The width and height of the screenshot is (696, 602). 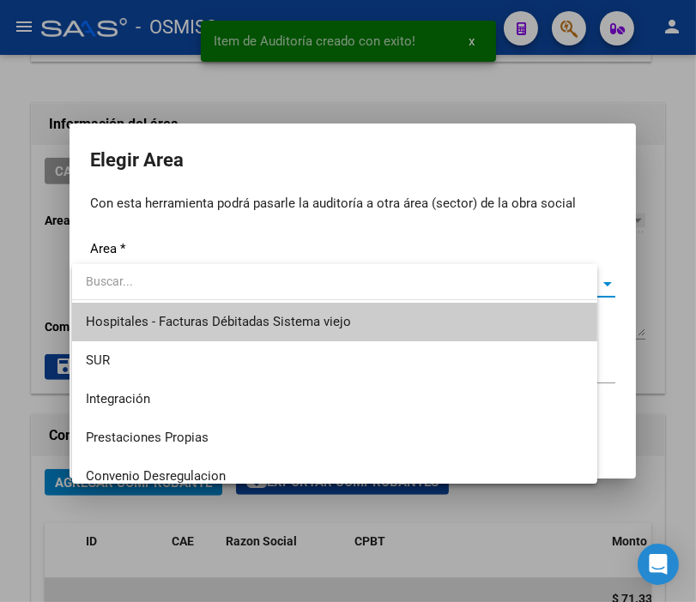 I want to click on span: Prestaciones Propias, so click(x=147, y=438).